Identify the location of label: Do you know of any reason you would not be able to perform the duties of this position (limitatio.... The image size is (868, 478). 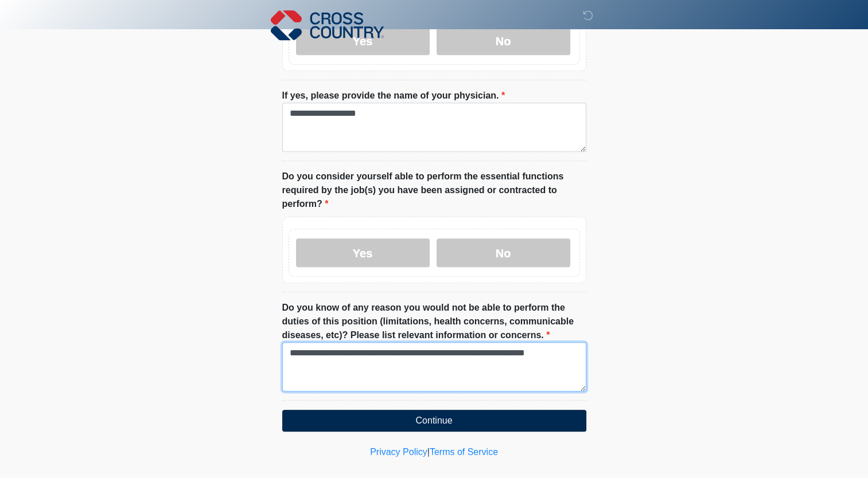
(434, 321).